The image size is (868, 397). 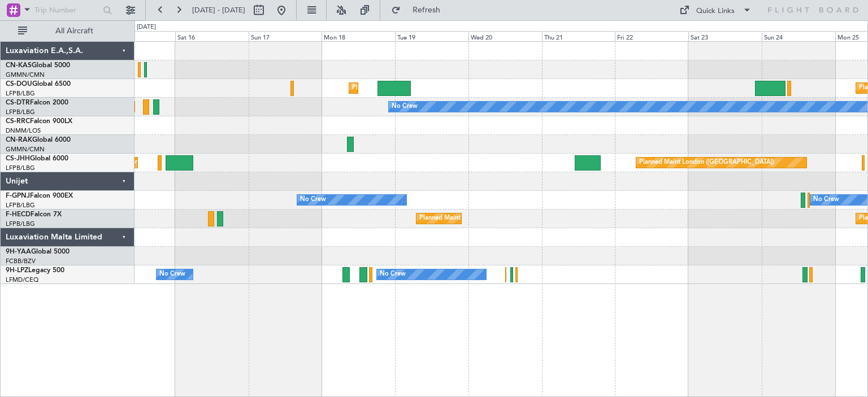 What do you see at coordinates (579, 36) in the screenshot?
I see `div: Thu 21` at bounding box center [579, 36].